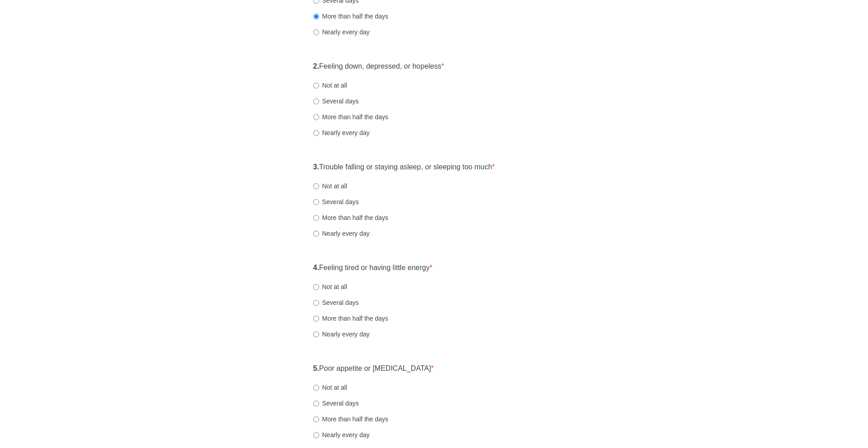  I want to click on strong: 3., so click(316, 167).